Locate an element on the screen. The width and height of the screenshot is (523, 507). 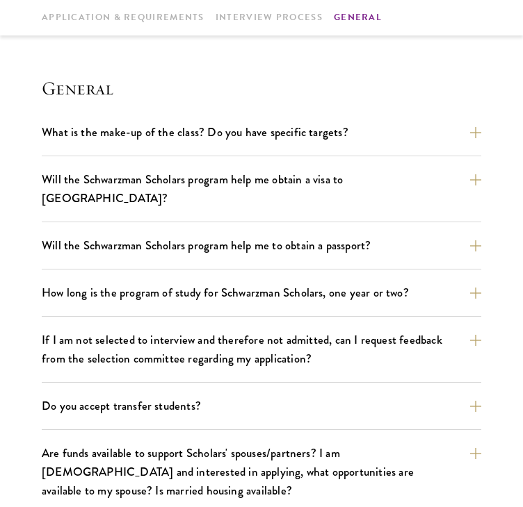
a: General is located at coordinates (357, 17).